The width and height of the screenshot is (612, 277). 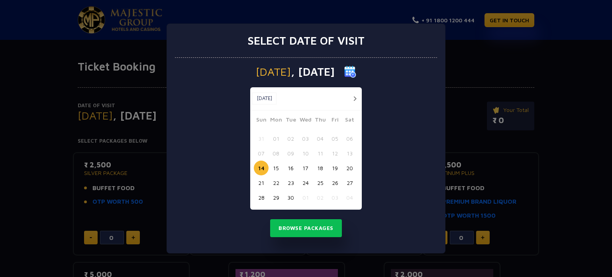 I want to click on span: Tue, so click(x=290, y=121).